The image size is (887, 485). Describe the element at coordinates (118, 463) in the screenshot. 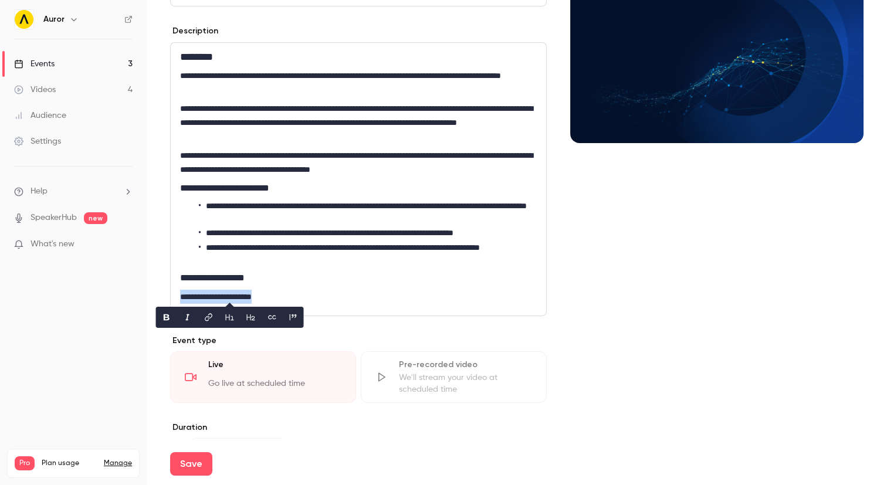

I see `a: Manage` at that location.